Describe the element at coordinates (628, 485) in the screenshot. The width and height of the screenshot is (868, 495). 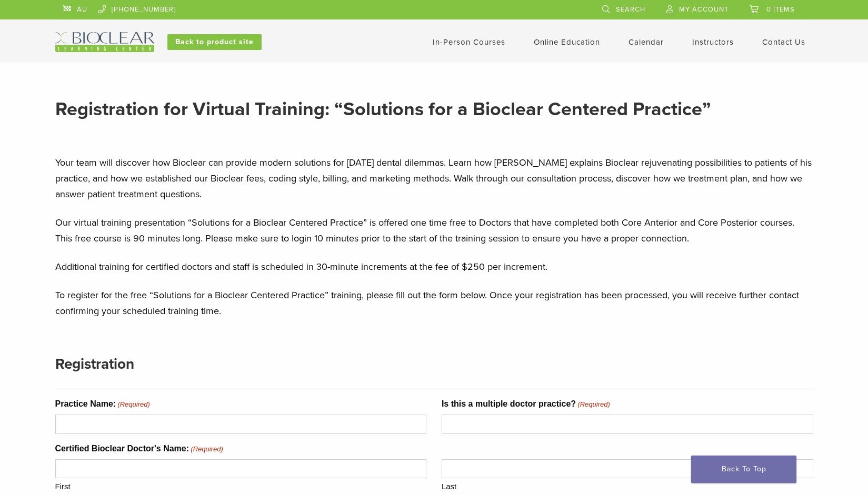
I see `label: Last` at that location.